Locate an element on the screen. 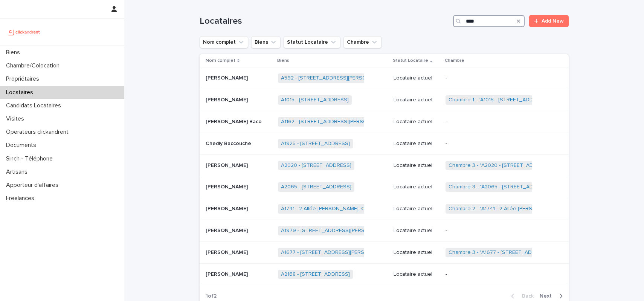 The width and height of the screenshot is (644, 301). p: Chambre is located at coordinates (454, 61).